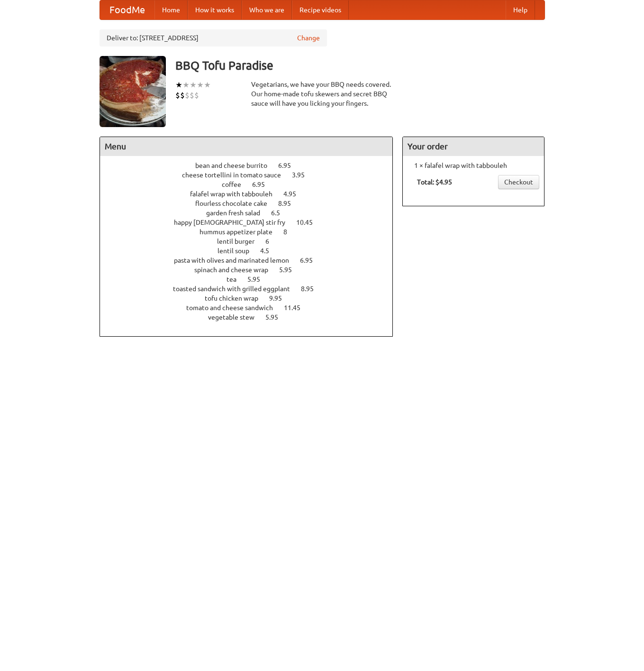 Image resolution: width=644 pixels, height=671 pixels. I want to click on span: cheese tortellini in tomato sauce, so click(236, 175).